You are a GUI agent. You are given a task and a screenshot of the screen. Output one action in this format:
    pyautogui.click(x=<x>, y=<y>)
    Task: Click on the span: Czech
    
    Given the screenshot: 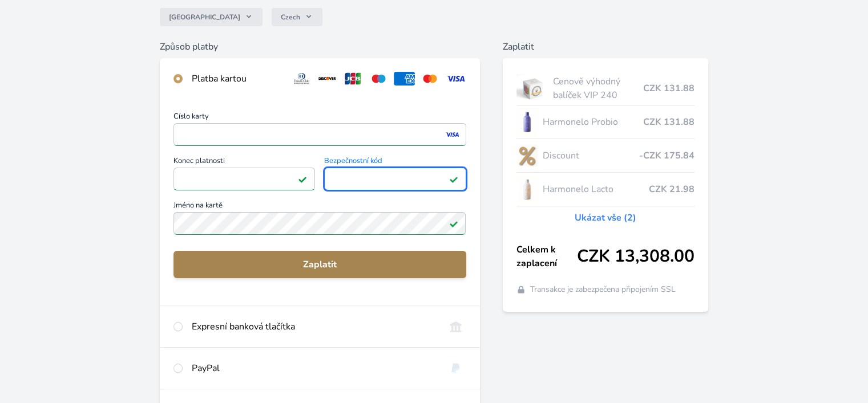 What is the action you would take?
    pyautogui.click(x=290, y=17)
    